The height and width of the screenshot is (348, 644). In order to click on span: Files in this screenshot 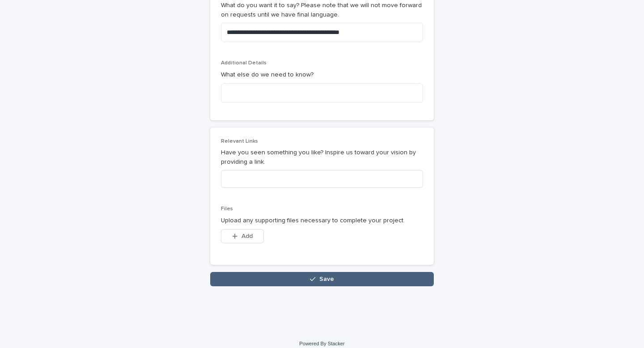, I will do `click(227, 209)`.